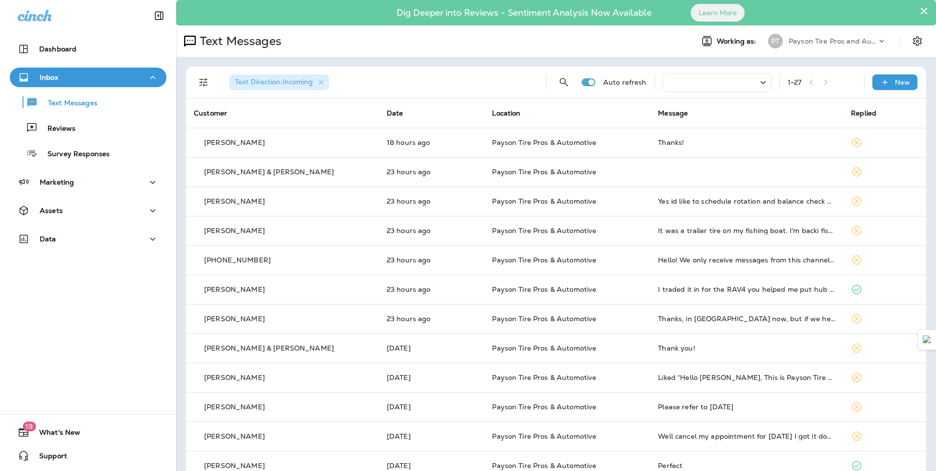 Image resolution: width=936 pixels, height=471 pixels. What do you see at coordinates (432, 201) in the screenshot?
I see `p: Sep 30, 2025 08:36 AM` at bounding box center [432, 201].